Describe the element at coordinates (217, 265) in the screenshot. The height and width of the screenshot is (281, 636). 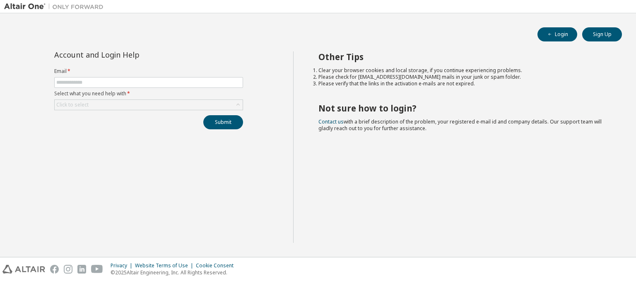
I see `div: Cookie Consent` at that location.